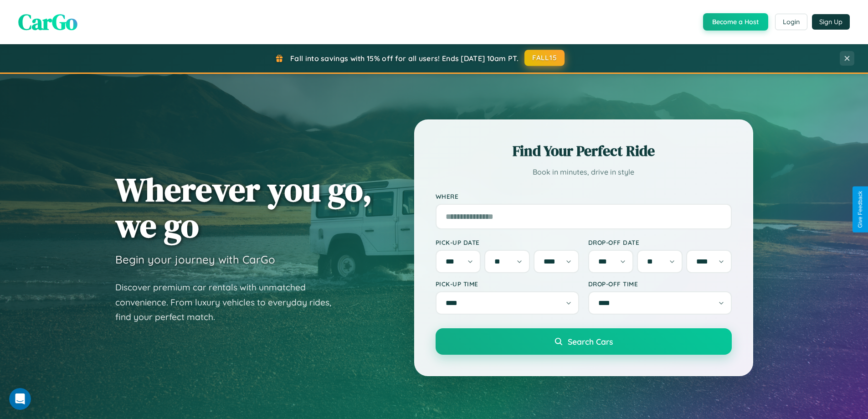  I want to click on button: Become a Host, so click(736, 22).